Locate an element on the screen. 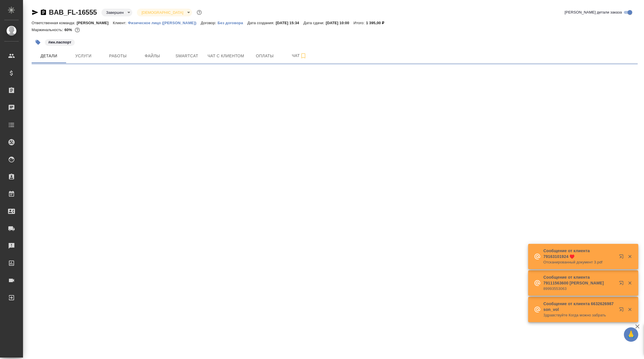  button: Завершен is located at coordinates (115, 12).